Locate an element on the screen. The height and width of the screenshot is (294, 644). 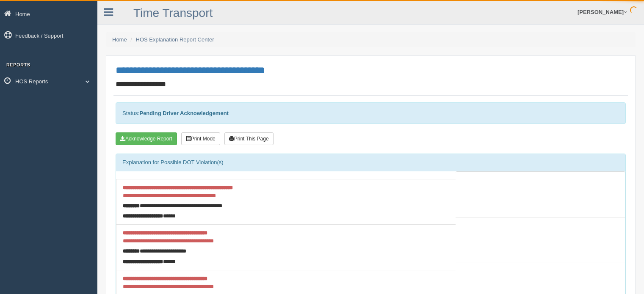
a: Time Transport is located at coordinates (172, 12).